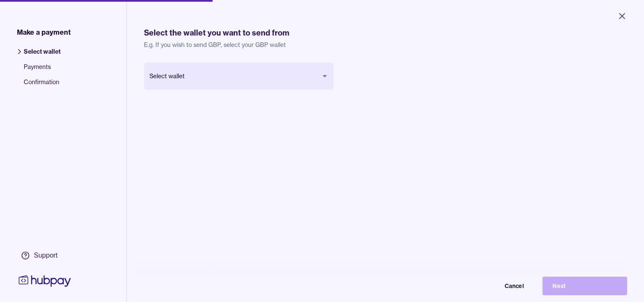 The height and width of the screenshot is (302, 644). I want to click on div: Support, so click(46, 256).